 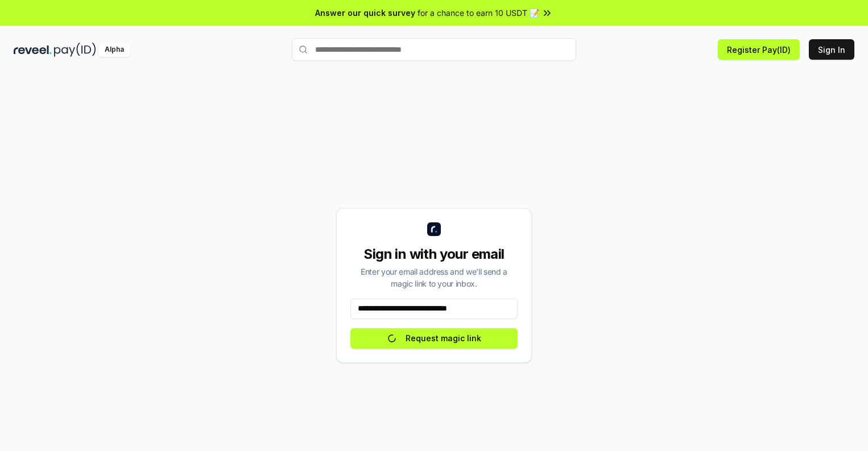 What do you see at coordinates (759, 50) in the screenshot?
I see `button: Register Pay(ID)` at bounding box center [759, 50].